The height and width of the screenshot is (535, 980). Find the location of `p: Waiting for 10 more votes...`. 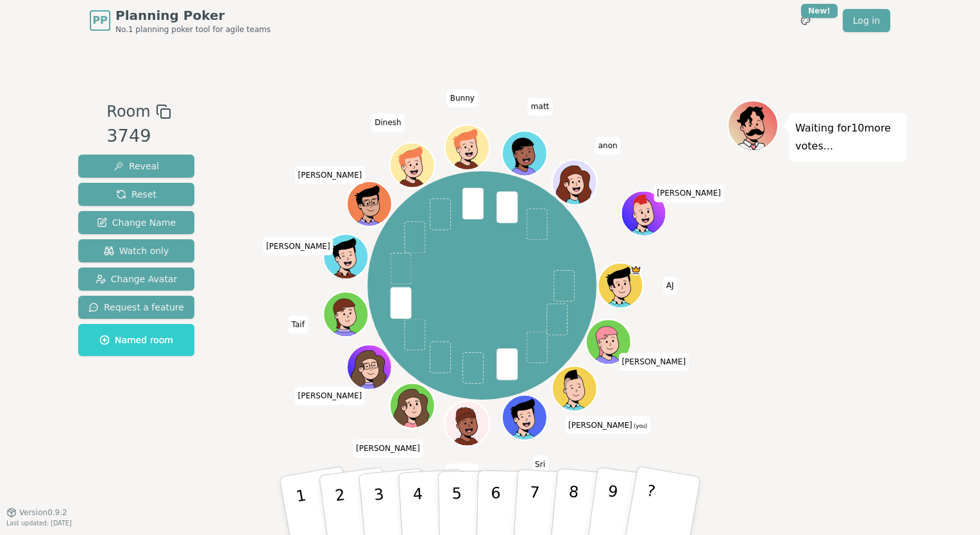

p: Waiting for 10 more votes... is located at coordinates (847, 137).